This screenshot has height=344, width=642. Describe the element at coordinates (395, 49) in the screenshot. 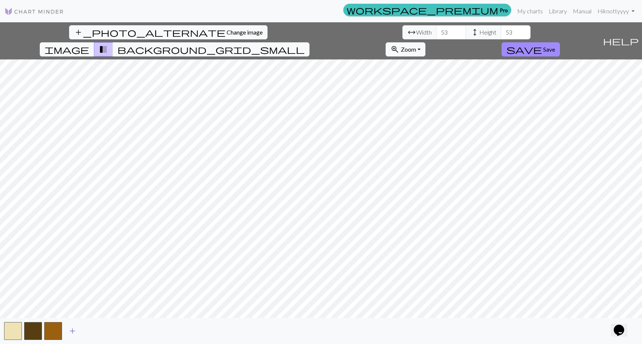

I see `span: zoom_in` at that location.